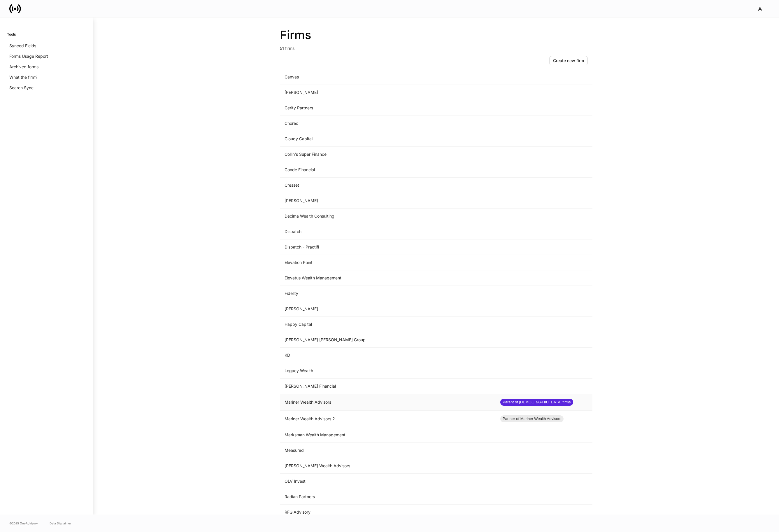 The height and width of the screenshot is (532, 779). What do you see at coordinates (47, 88) in the screenshot?
I see `a: Search Sync` at bounding box center [47, 88].